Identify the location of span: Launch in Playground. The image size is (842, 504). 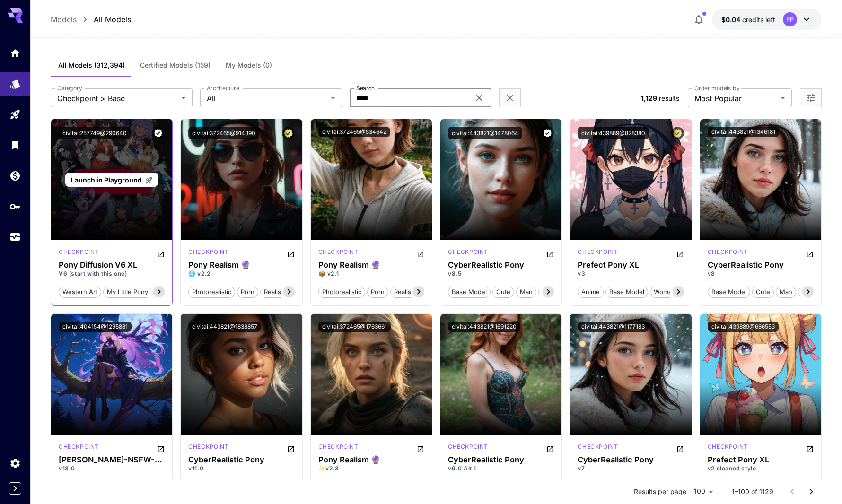
(106, 180).